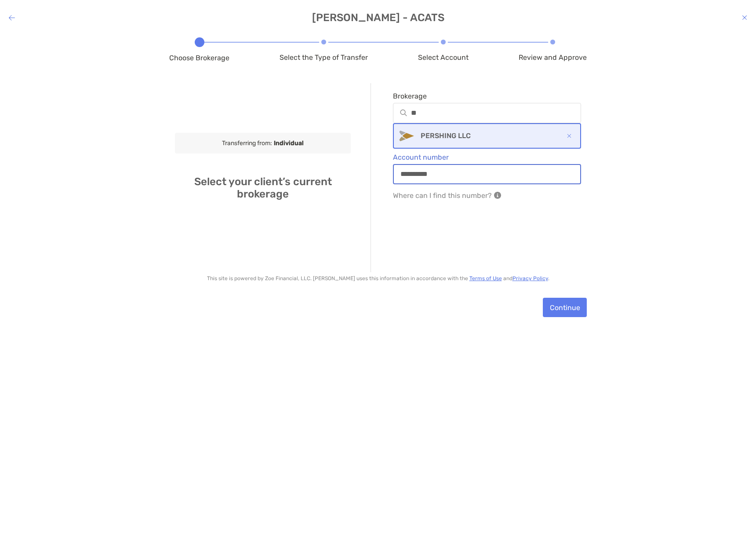  Describe the element at coordinates (199, 57) in the screenshot. I see `span: Choose Brokerage` at that location.